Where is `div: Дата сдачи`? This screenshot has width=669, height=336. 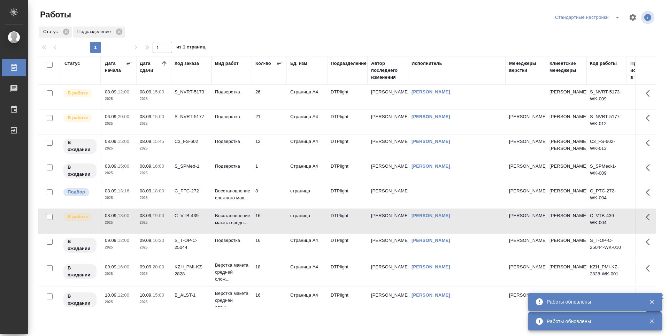 div: Дата сдачи is located at coordinates (150, 67).